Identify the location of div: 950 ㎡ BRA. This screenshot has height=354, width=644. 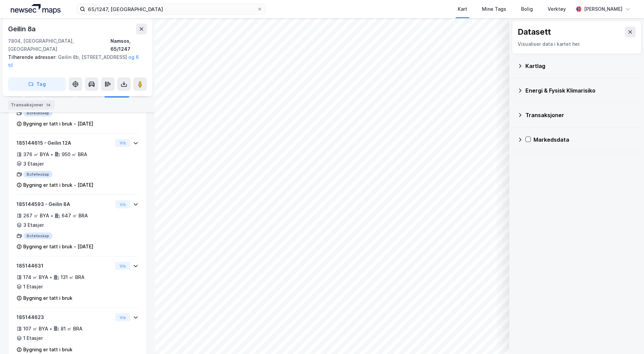
(74, 154).